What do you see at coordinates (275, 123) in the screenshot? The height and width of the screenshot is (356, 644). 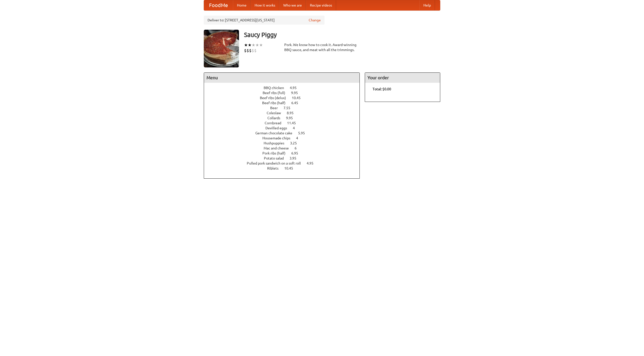 I see `span: Cornbread` at bounding box center [275, 123].